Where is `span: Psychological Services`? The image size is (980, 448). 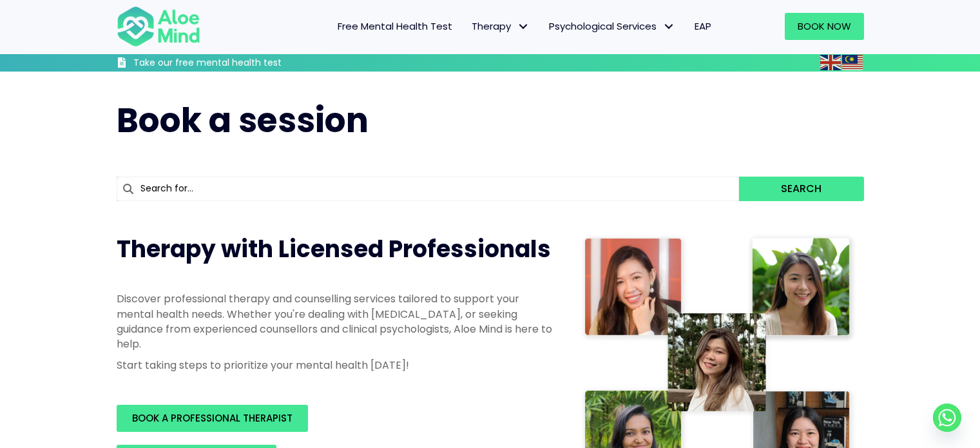 span: Psychological Services is located at coordinates (612, 25).